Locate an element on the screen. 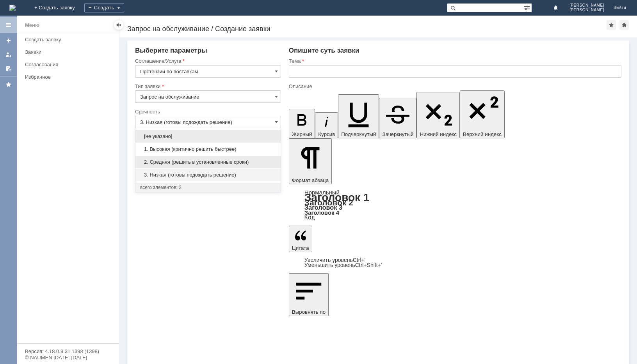 The image size is (637, 364). span: Ctrl+Shift+' is located at coordinates (368, 265).